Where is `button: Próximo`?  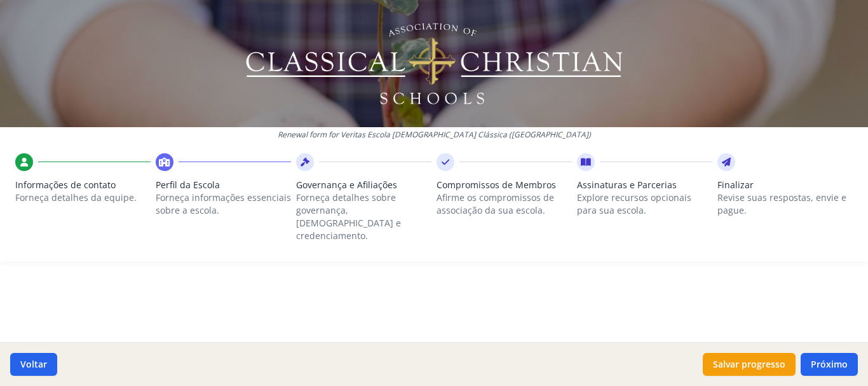
button: Próximo is located at coordinates (830, 364).